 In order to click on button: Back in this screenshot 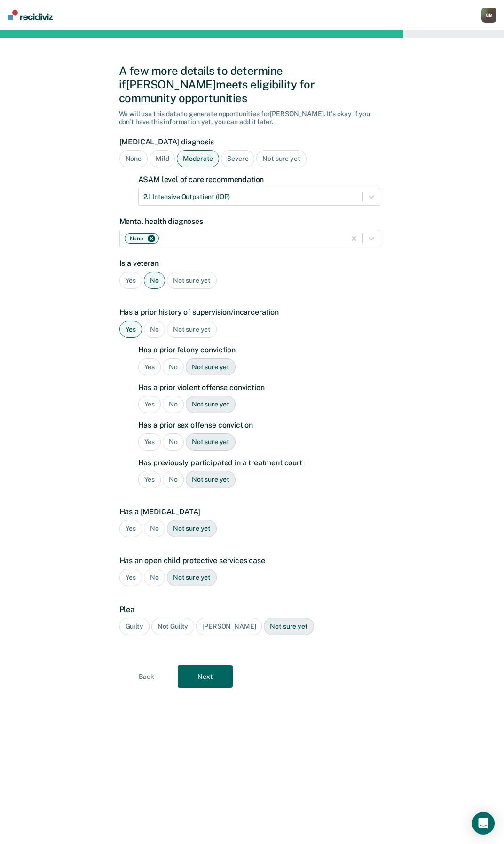, I will do `click(146, 676)`.